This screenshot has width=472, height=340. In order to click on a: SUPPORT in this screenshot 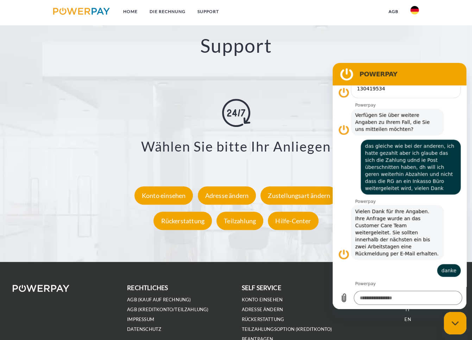, I will do `click(208, 12)`.